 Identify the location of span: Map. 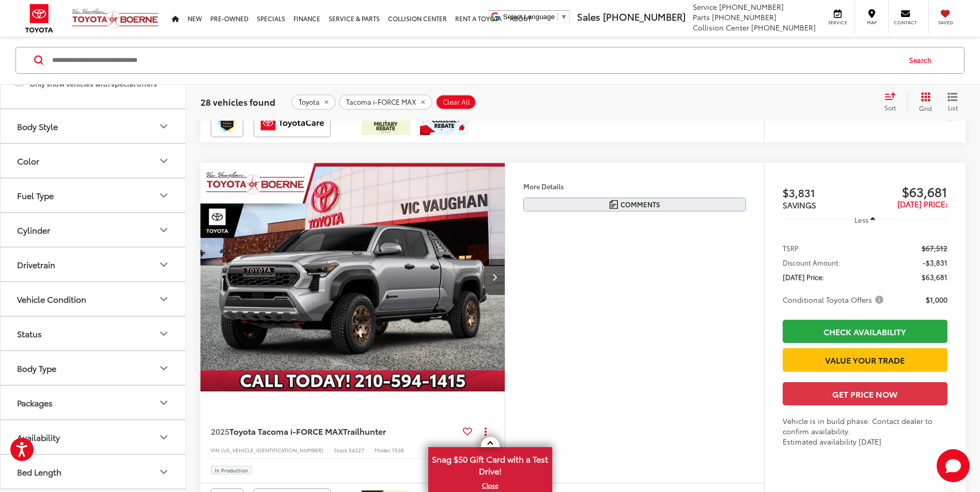
(871, 23).